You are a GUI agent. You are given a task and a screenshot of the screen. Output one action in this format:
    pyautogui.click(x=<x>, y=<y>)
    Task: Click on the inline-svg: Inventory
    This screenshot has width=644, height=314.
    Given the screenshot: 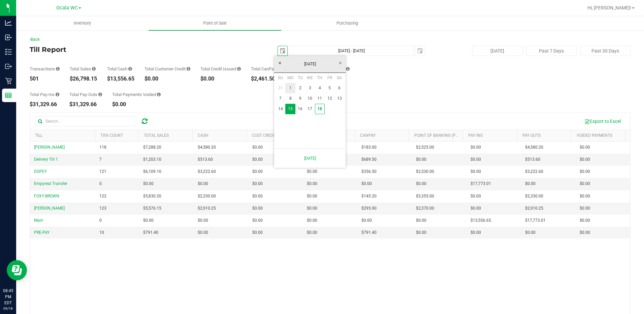 What is the action you would take?
    pyautogui.click(x=8, y=52)
    